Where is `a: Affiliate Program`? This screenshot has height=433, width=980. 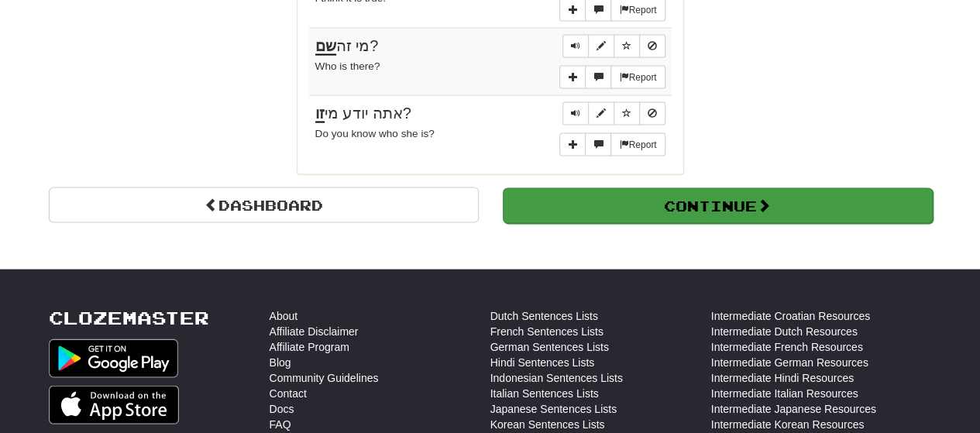 a: Affiliate Program is located at coordinates (309, 346).